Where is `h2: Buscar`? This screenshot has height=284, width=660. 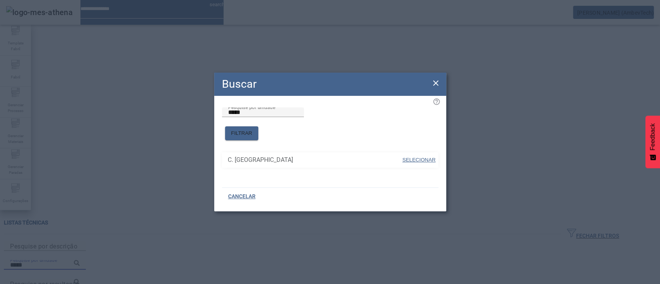
h2: Buscar is located at coordinates (239, 84).